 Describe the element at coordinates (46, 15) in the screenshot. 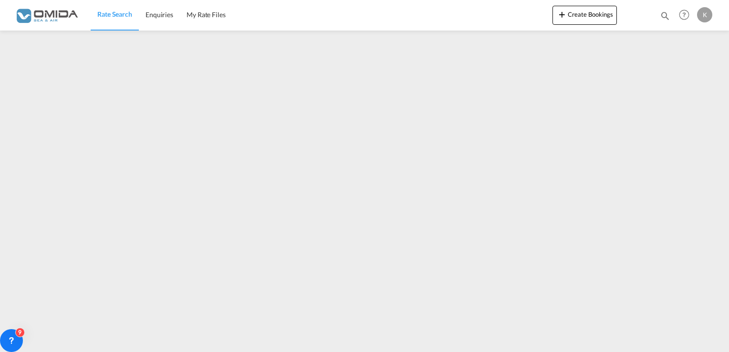

I see `img: 459c566038e111ed959c4fc4f0a4b274.png` at that location.